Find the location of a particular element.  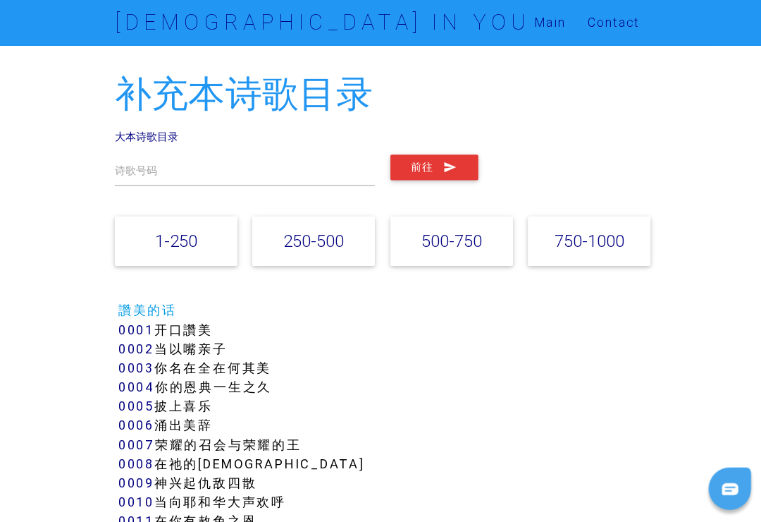

a: 讚美的话 is located at coordinates (147, 308).